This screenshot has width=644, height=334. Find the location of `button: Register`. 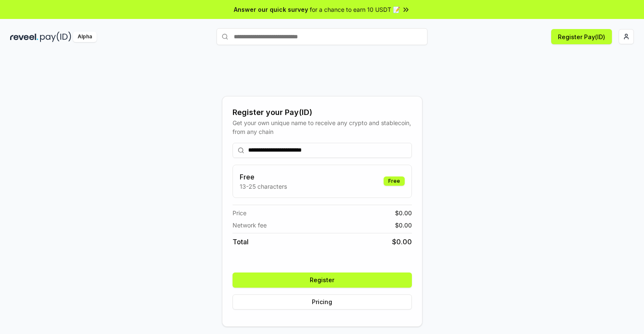

button: Register is located at coordinates (322, 280).